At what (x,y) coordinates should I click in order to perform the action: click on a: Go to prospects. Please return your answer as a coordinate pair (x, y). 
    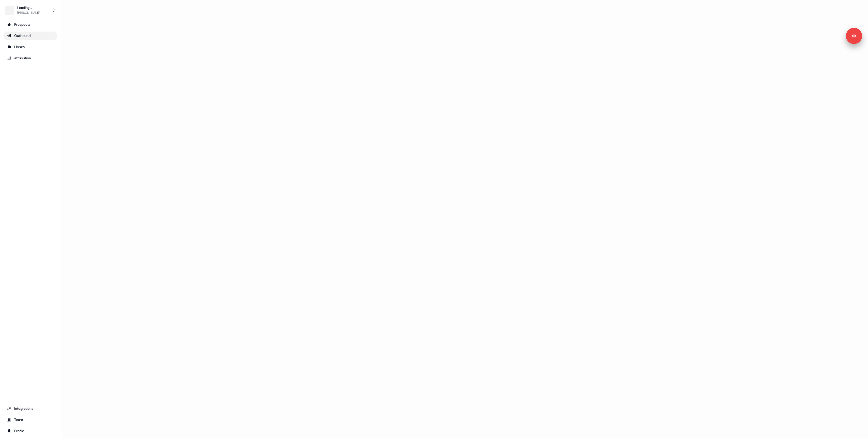
    Looking at the image, I should click on (30, 24).